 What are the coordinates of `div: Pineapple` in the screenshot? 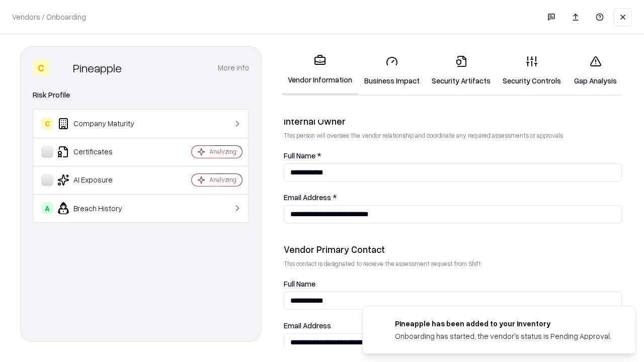 It's located at (97, 68).